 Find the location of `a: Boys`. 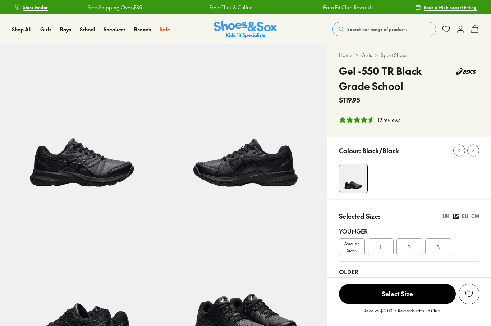

a: Boys is located at coordinates (65, 29).